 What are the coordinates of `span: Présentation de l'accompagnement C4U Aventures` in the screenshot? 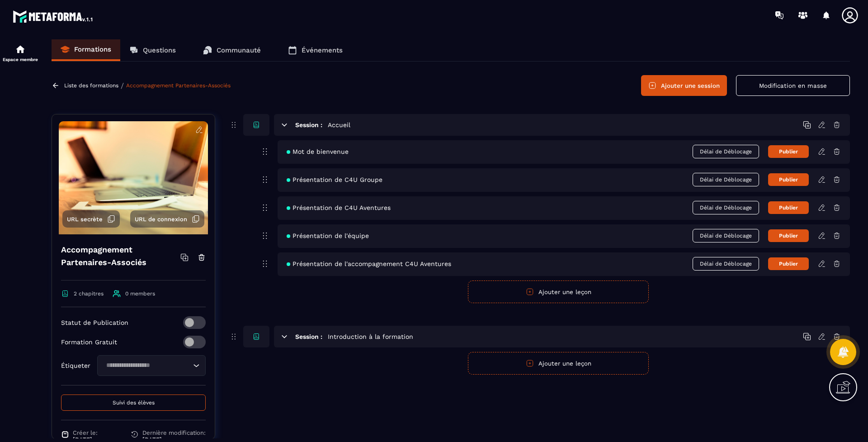 It's located at (369, 264).